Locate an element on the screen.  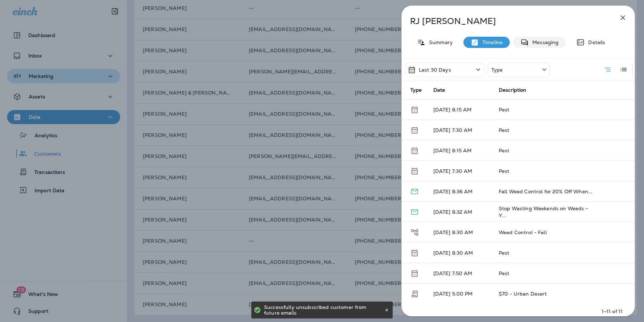
span: Stop Wasting Weekends on Weeds – Y... is located at coordinates (543, 212).